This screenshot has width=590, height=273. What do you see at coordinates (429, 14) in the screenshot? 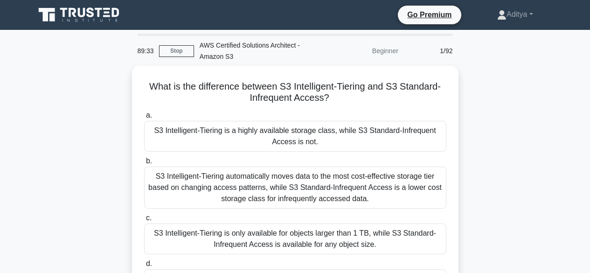
I see `a: Go Premium` at bounding box center [429, 14].